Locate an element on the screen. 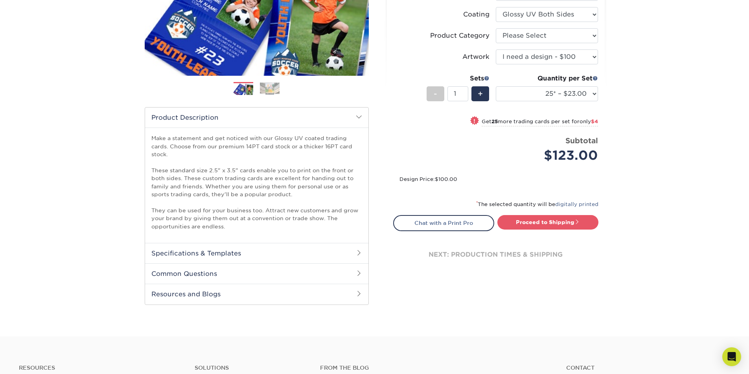 The height and width of the screenshot is (374, 749). span: $4 is located at coordinates (594, 121).